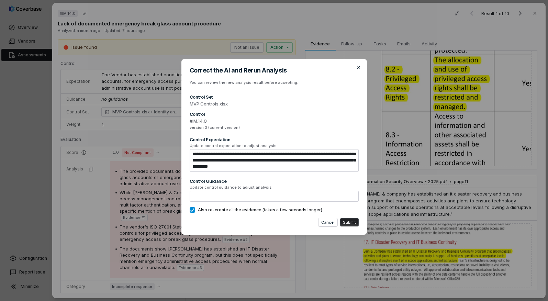 Image resolution: width=548 pixels, height=301 pixels. I want to click on div: Control Expectation, so click(274, 139).